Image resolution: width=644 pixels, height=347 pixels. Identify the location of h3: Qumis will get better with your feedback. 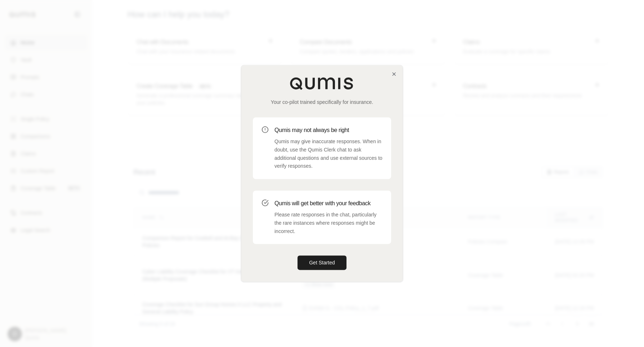
(329, 203).